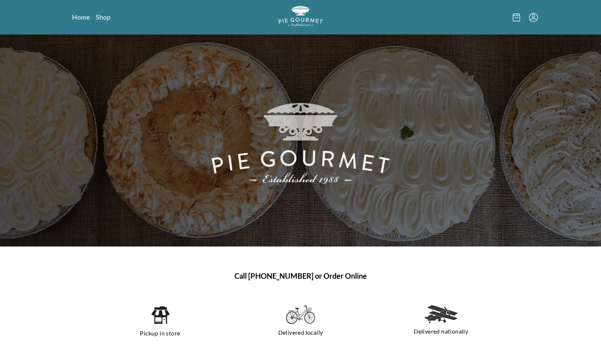 This screenshot has height=364, width=601. Describe the element at coordinates (441, 314) in the screenshot. I see `img: delivered nationally` at that location.